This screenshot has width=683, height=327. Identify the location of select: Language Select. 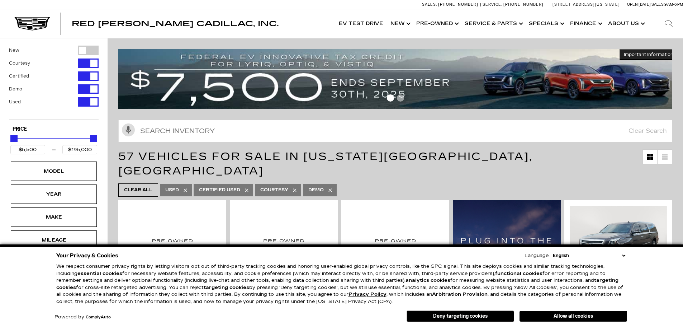
(589, 255).